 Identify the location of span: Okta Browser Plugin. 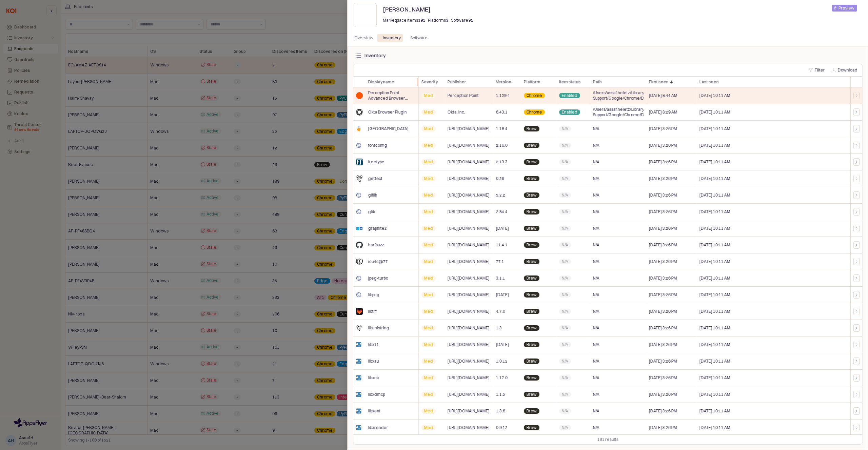
(388, 112).